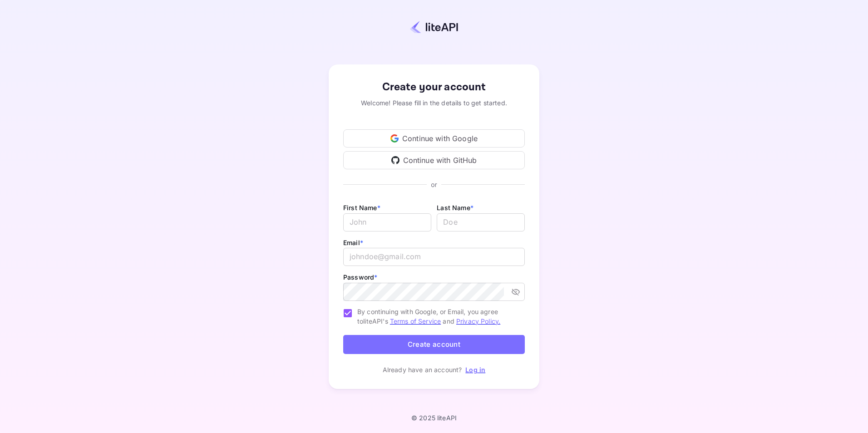 Image resolution: width=868 pixels, height=433 pixels. I want to click on div: Continue with Google, so click(434, 139).